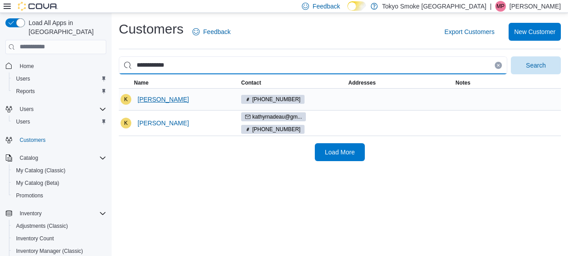  What do you see at coordinates (535, 32) in the screenshot?
I see `button: New Customer` at bounding box center [535, 32].